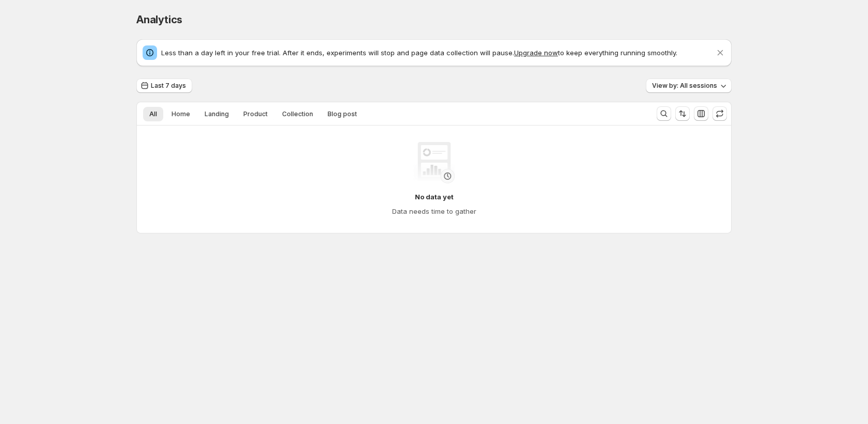 This screenshot has width=868, height=424. Describe the element at coordinates (153, 114) in the screenshot. I see `span: All` at that location.